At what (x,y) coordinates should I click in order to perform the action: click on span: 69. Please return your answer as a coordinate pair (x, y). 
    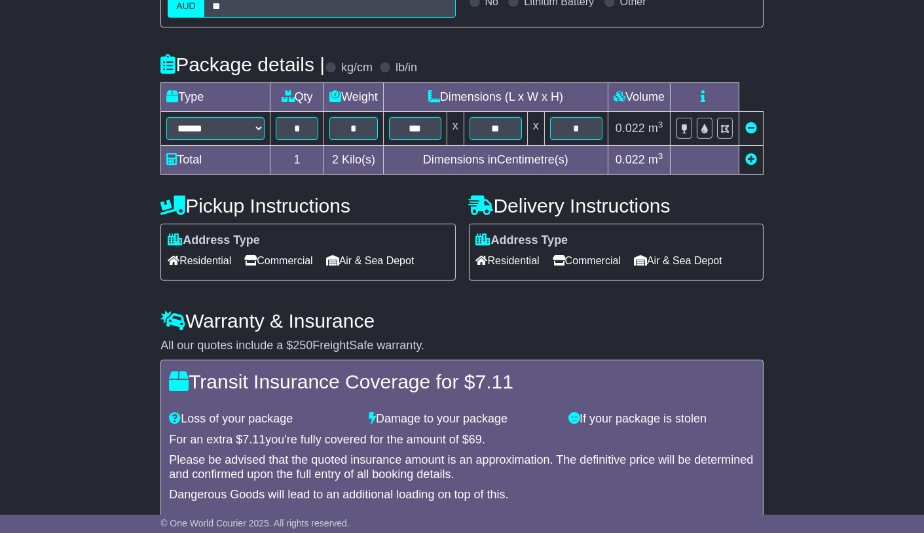
    Looking at the image, I should click on (475, 440).